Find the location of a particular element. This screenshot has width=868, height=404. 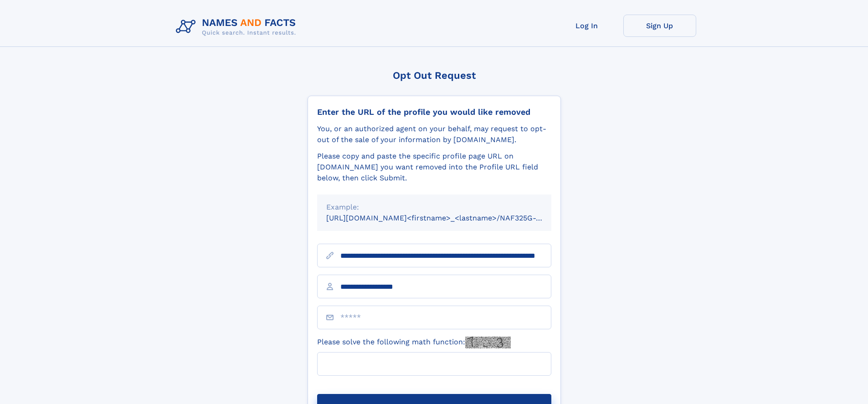

label: Please solve the following math function: is located at coordinates (413, 343).